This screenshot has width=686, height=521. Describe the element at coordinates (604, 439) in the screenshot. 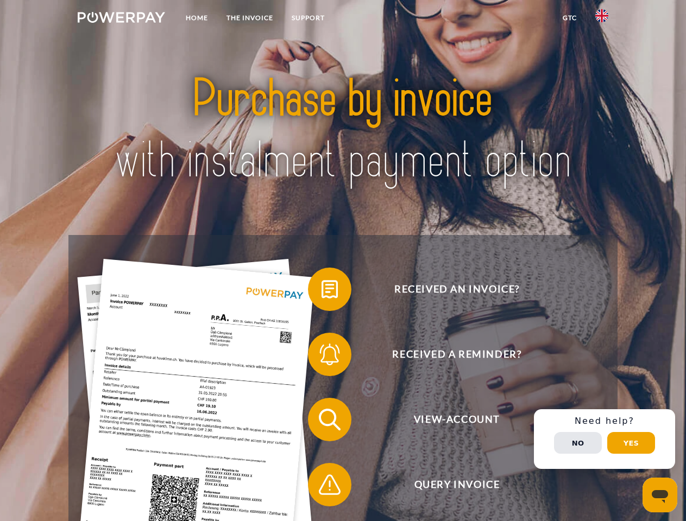

I see `div: Schnellhilfe` at that location.